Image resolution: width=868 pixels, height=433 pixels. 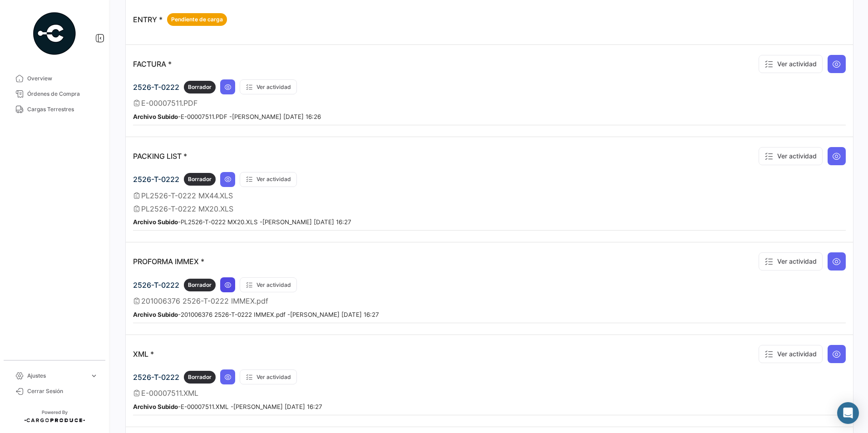 What do you see at coordinates (63, 78) in the screenshot?
I see `span: Overview` at bounding box center [63, 78].